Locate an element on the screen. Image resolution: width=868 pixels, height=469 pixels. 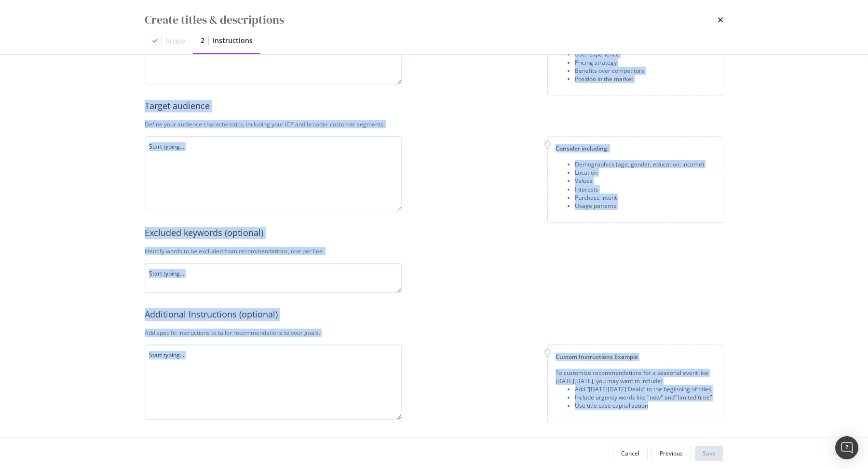
div: Location is located at coordinates (639, 172).